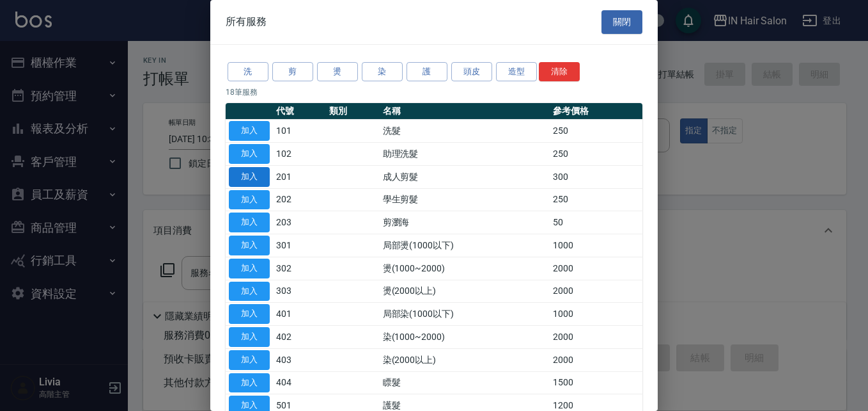 This screenshot has height=411, width=868. What do you see at coordinates (465, 200) in the screenshot?
I see `td: 學生剪髮` at bounding box center [465, 200].